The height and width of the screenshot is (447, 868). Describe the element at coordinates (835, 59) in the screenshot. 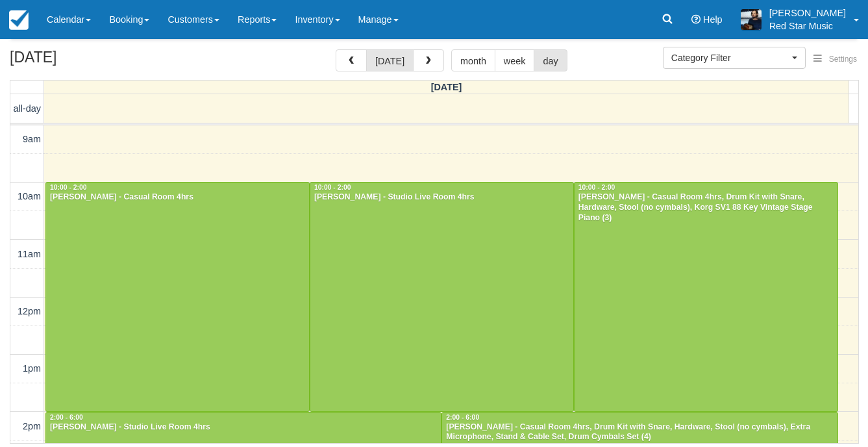

I see `button: Settings` at that location.